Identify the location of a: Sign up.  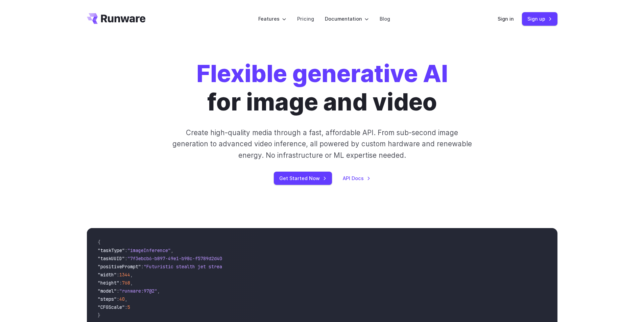
(540, 18).